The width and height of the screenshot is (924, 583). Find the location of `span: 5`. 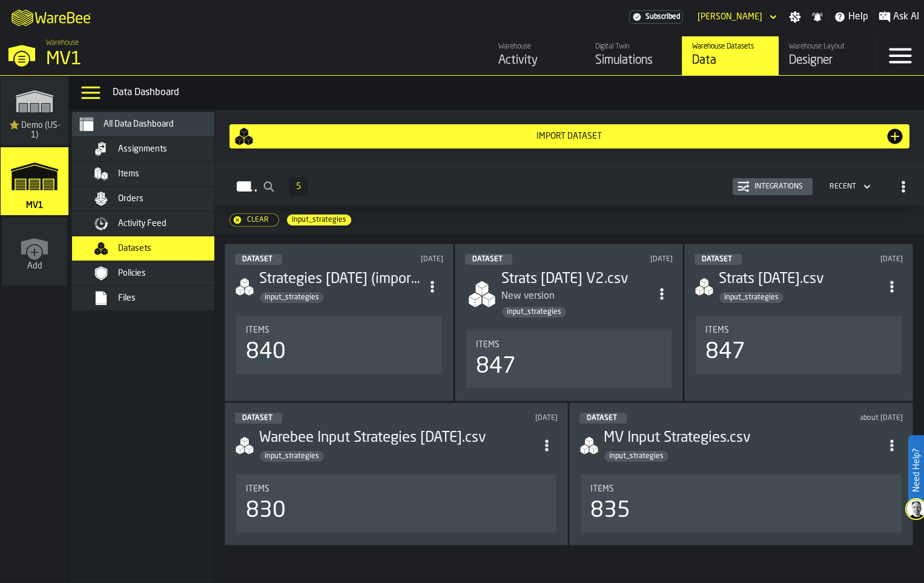

span: 5 is located at coordinates (298, 187).